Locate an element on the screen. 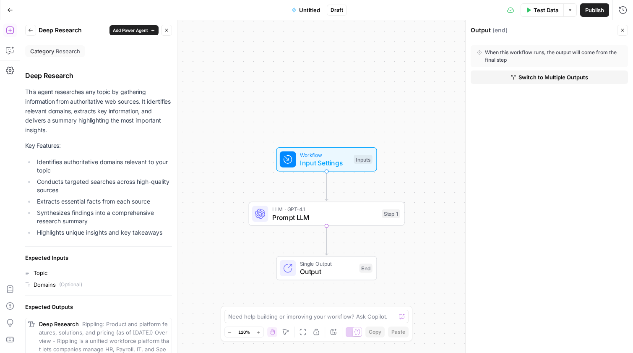  button: Test Data is located at coordinates (542, 10).